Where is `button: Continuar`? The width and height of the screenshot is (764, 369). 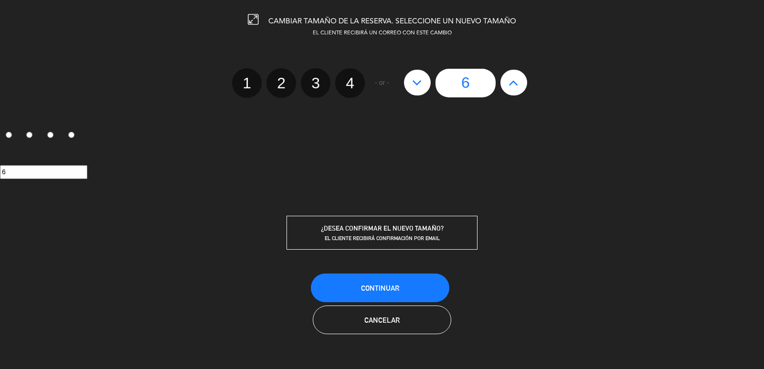
button: Continuar is located at coordinates (380, 288).